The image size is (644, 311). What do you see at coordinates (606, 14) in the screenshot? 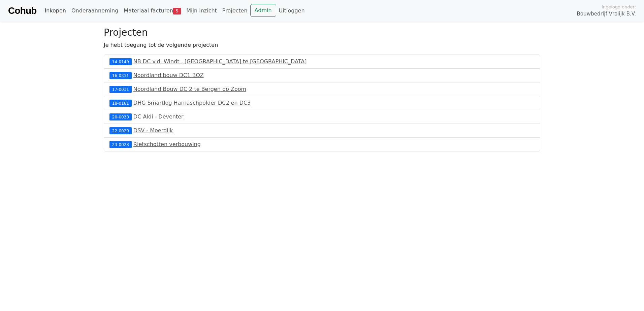
I see `span: Bouwbedrijf Vrolijk B.V.` at bounding box center [606, 14].